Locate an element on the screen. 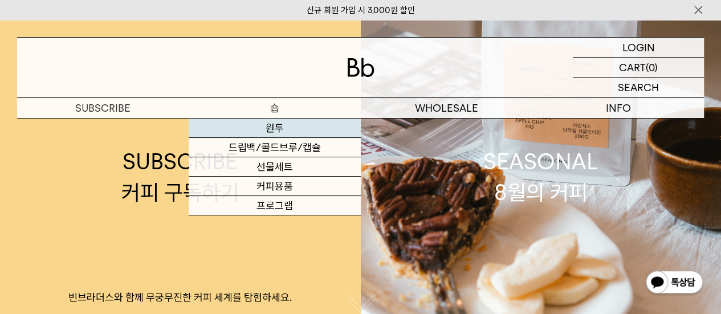 The height and width of the screenshot is (314, 721). p: SUBSCRIBE is located at coordinates (103, 108).